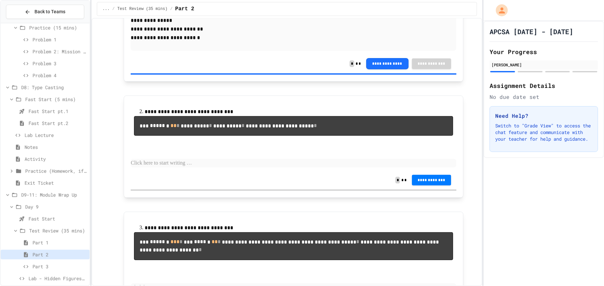  What do you see at coordinates (60, 266) in the screenshot?
I see `span: Part 3` at bounding box center [60, 266].